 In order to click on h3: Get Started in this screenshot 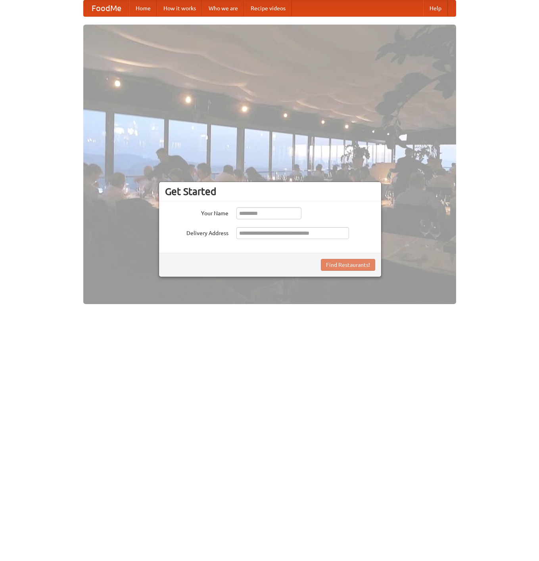, I will do `click(270, 192)`.